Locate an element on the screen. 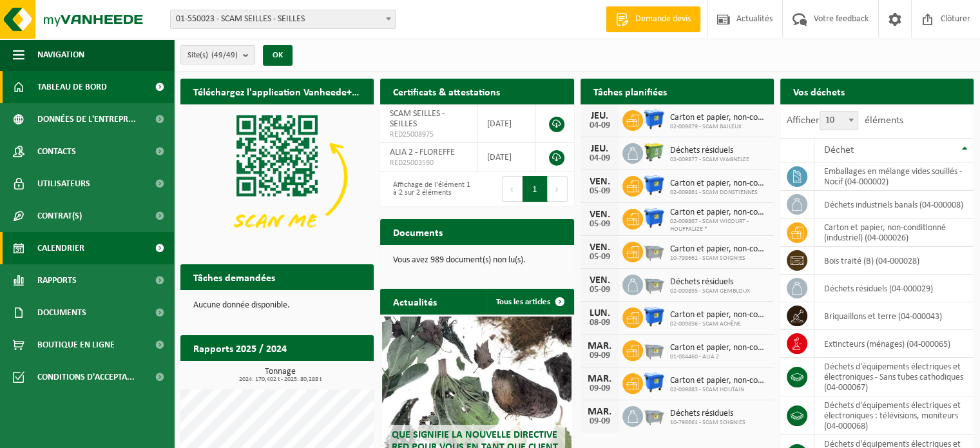 This screenshot has width=980, height=448. div: Affichage de l'élément 1 à 2 sur 2 éléments is located at coordinates (428, 189).